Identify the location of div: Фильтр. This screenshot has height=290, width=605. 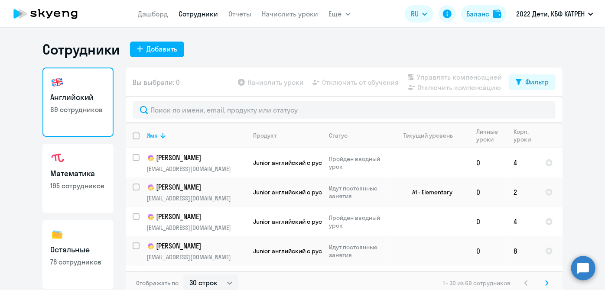
(537, 82).